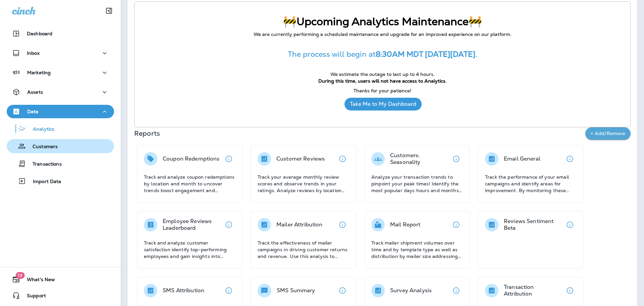  Describe the element at coordinates (60, 72) in the screenshot. I see `button: Marketing` at that location.